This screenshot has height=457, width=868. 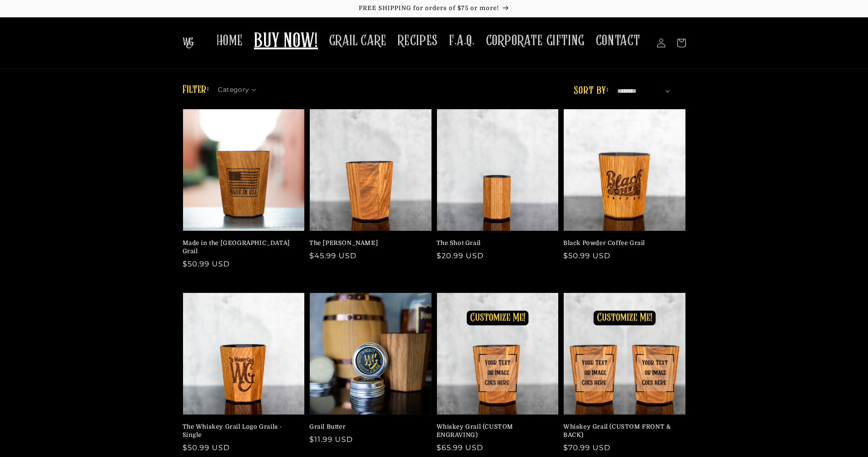 What do you see at coordinates (241, 431) in the screenshot?
I see `a: The Whiskey Grail Logo Grails - Single` at bounding box center [241, 431].